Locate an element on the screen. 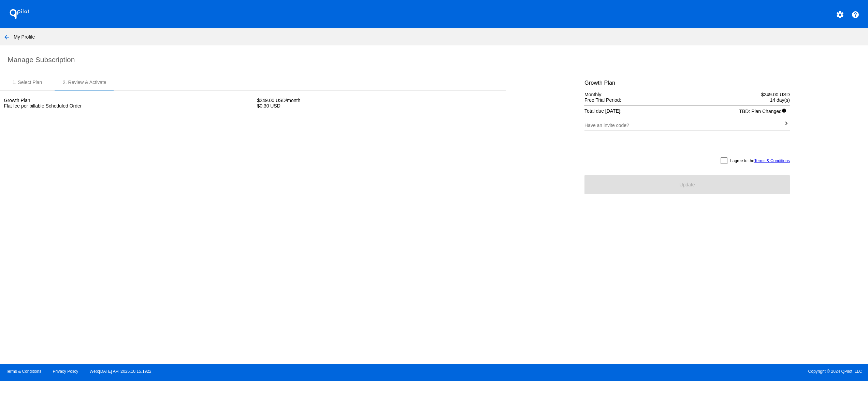 The height and width of the screenshot is (411, 868). h2: Manage Subscription is located at coordinates (435, 60).